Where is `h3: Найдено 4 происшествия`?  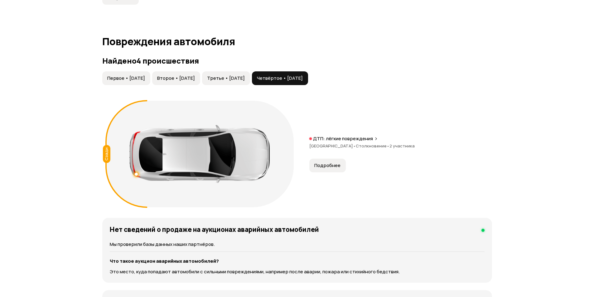 h3: Найдено 4 происшествия is located at coordinates (297, 61).